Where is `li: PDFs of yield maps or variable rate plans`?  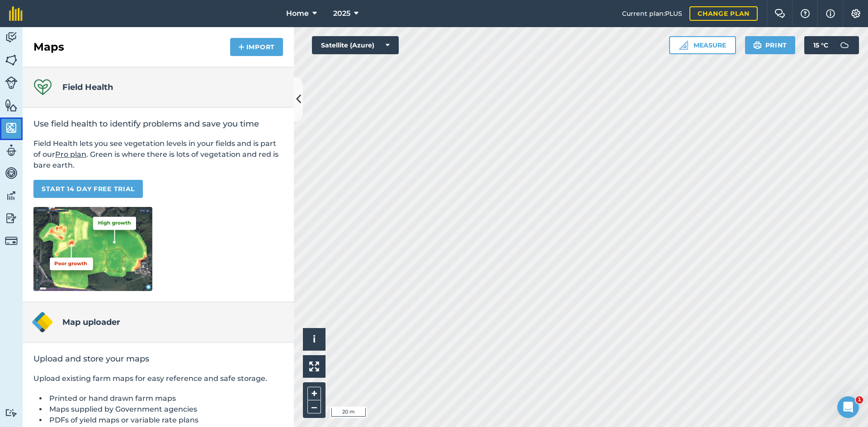 li: PDFs of yield maps or variable rate plans is located at coordinates (165, 420).